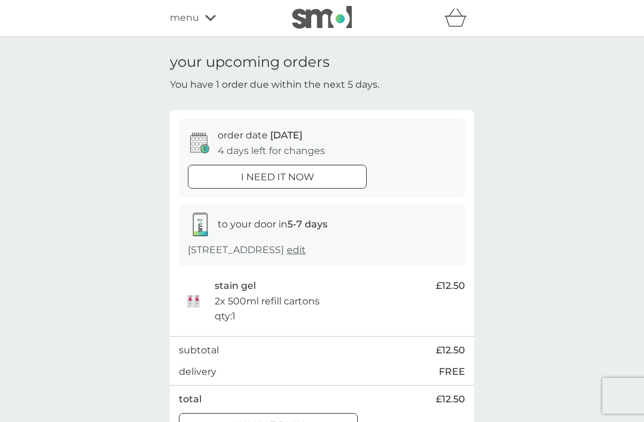 The image size is (644, 422). What do you see at coordinates (277, 176) in the screenshot?
I see `button: i need it now` at bounding box center [277, 176].